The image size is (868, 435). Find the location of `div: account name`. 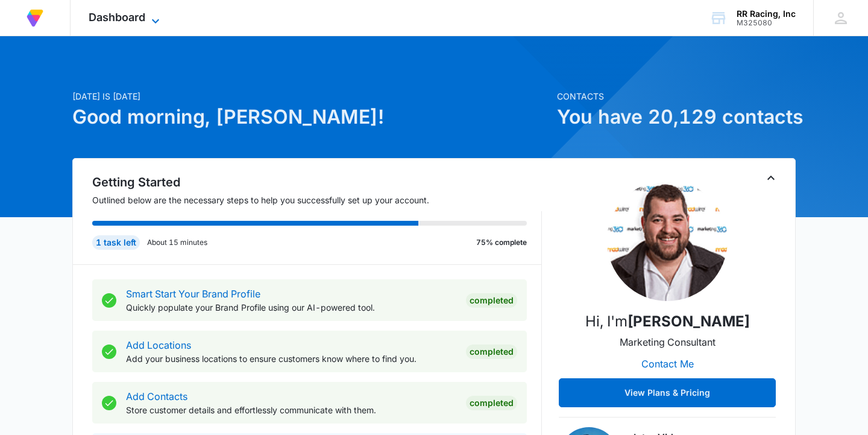

div: account name is located at coordinates (767, 14).